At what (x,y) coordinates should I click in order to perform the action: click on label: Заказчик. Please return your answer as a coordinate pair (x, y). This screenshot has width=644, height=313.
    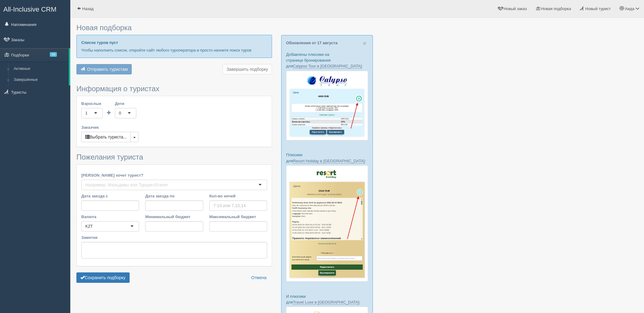
    Looking at the image, I should click on (174, 127).